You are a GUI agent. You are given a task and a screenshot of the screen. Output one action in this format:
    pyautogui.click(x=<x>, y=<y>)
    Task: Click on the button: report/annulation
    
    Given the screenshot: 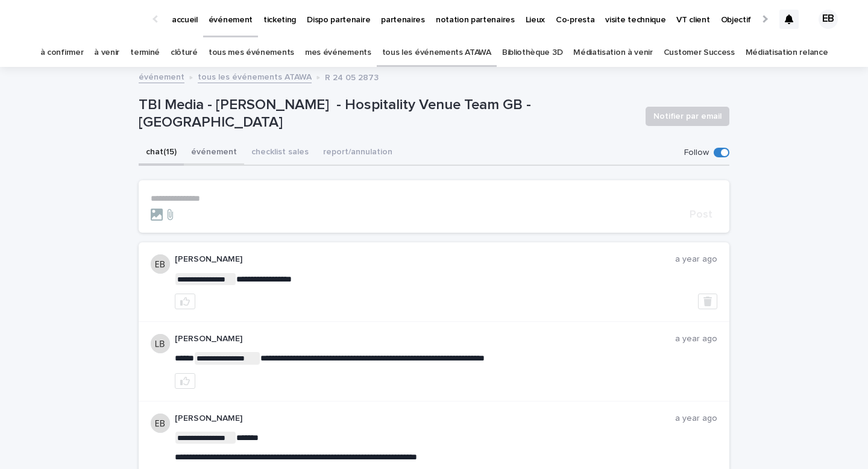 What is the action you would take?
    pyautogui.click(x=358, y=153)
    